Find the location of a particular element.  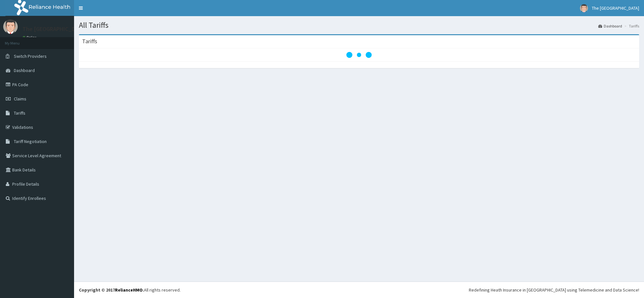

span: Claims is located at coordinates (20, 99).